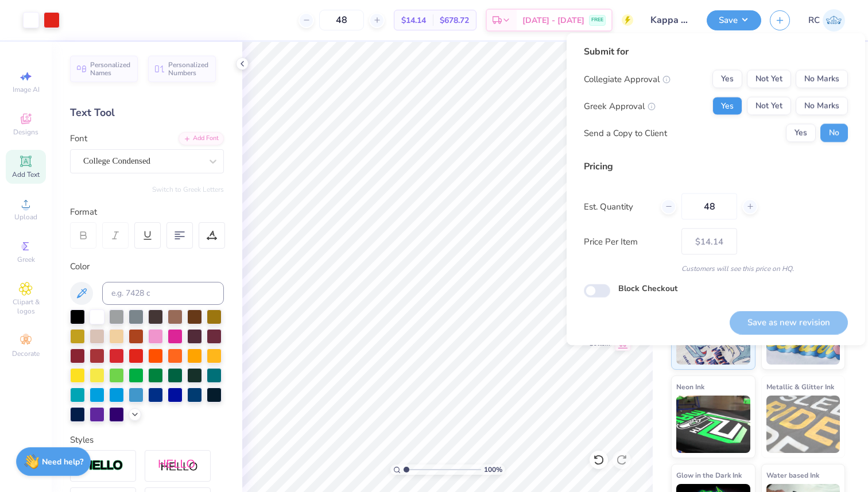 The height and width of the screenshot is (492, 868). What do you see at coordinates (803, 424) in the screenshot?
I see `img: Metallic & Glitter Ink` at bounding box center [803, 424].